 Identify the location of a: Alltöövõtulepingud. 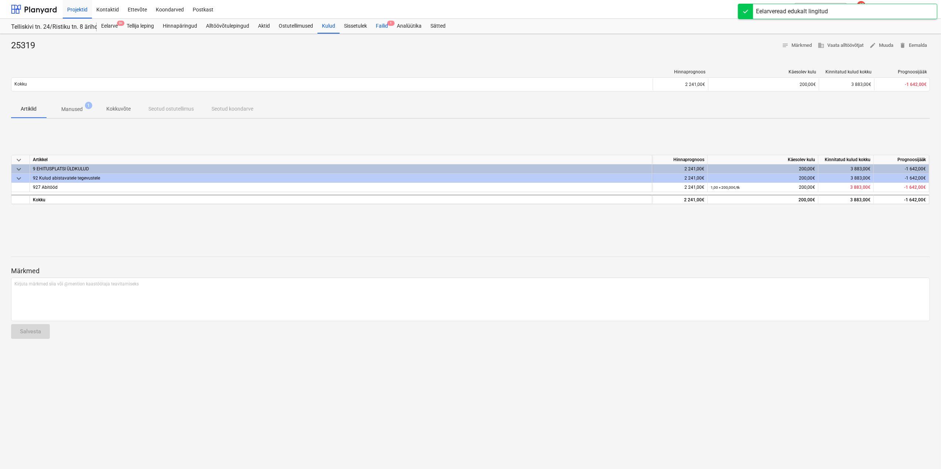
(227, 26).